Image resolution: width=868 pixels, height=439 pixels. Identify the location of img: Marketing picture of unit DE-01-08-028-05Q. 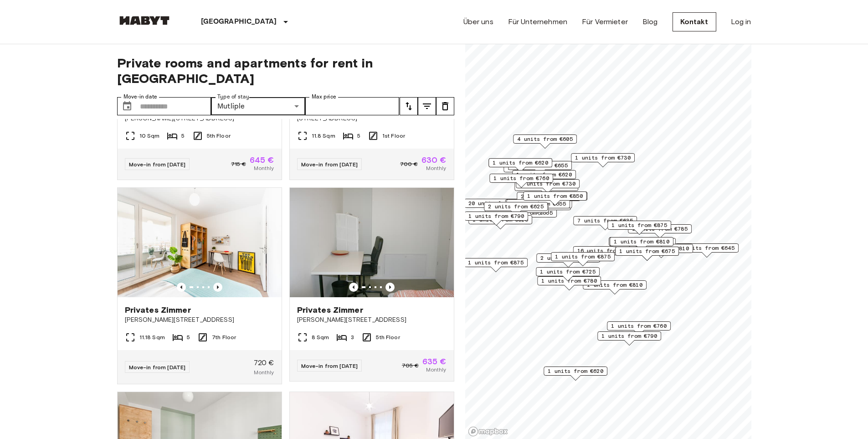
(200, 242).